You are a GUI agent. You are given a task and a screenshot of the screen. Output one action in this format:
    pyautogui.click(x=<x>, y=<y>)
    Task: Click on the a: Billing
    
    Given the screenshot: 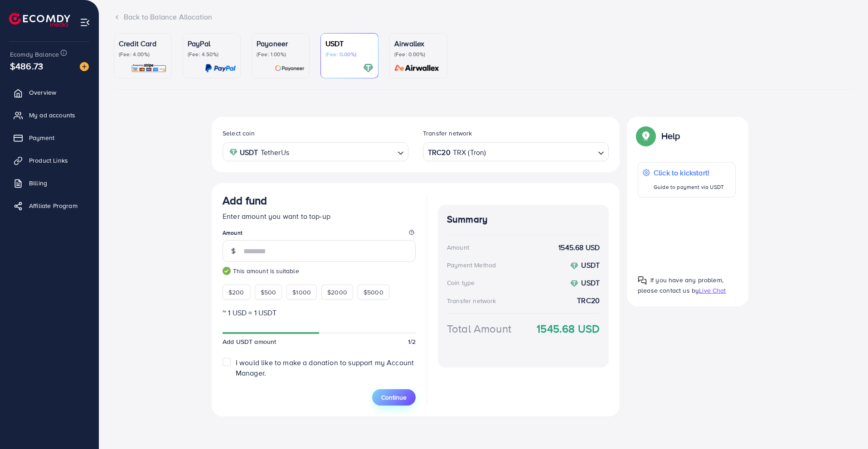 What is the action you would take?
    pyautogui.click(x=50, y=183)
    